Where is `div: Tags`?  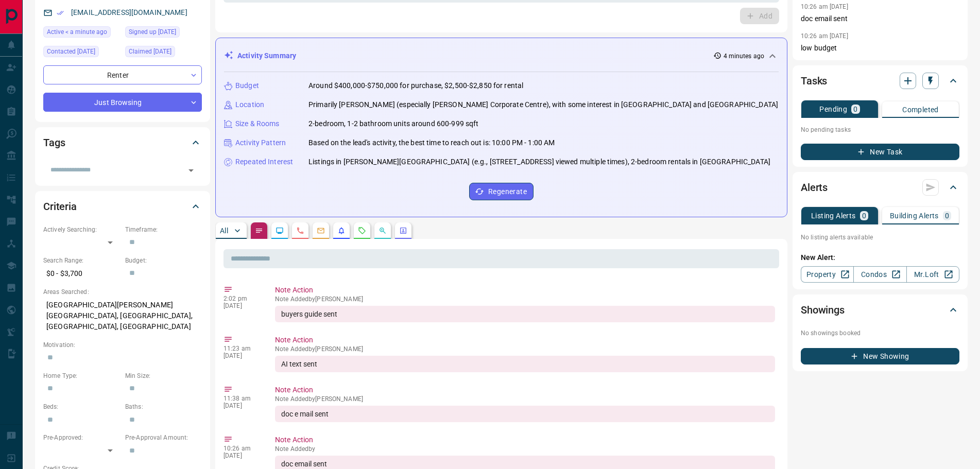 div: Tags is located at coordinates (122, 142).